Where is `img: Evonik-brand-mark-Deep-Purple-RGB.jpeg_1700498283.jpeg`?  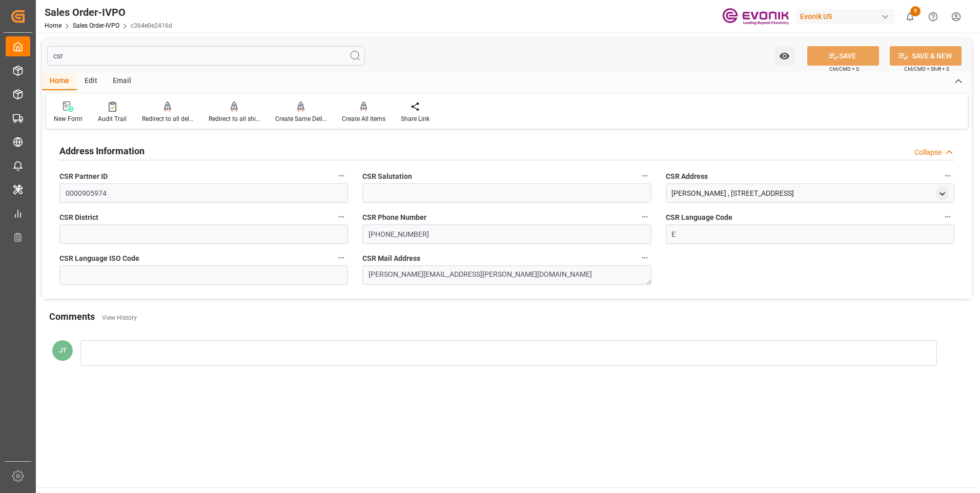 img: Evonik-brand-mark-Deep-Purple-RGB.jpeg_1700498283.jpeg is located at coordinates (755, 16).